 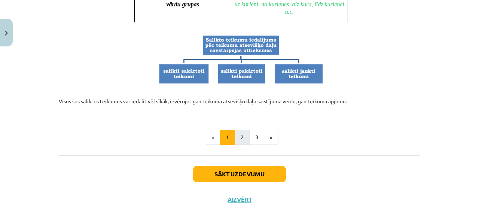 What do you see at coordinates (240, 101) in the screenshot?
I see `p: Visus šos saliktos teikumus var iedalīt vēl sīkāk, ievērojot gan teikuma atsevišķo daļu saistījum...` at bounding box center [240, 101].